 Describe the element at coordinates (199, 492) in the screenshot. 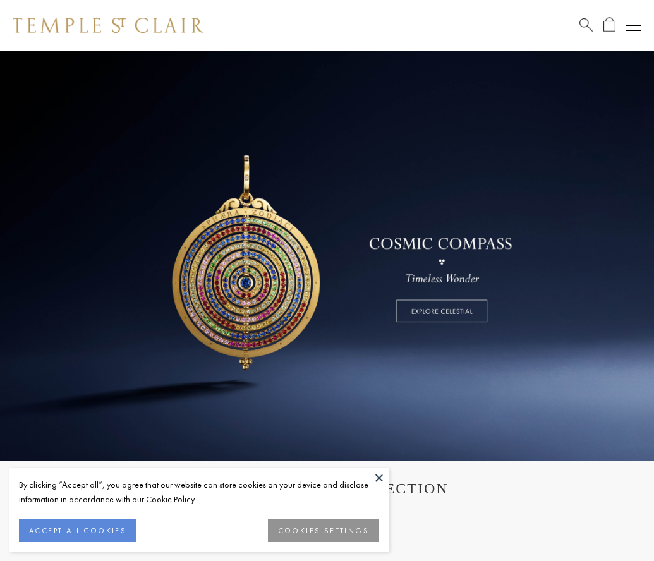

I see `div: By clicking “Accept all”, you agree that our website can store cookies on your device and disclos...` at that location.